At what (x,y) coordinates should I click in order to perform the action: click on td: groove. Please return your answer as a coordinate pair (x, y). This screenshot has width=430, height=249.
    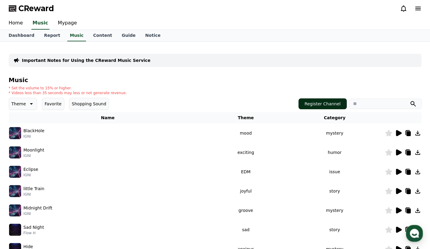
    Looking at the image, I should click on (245, 210).